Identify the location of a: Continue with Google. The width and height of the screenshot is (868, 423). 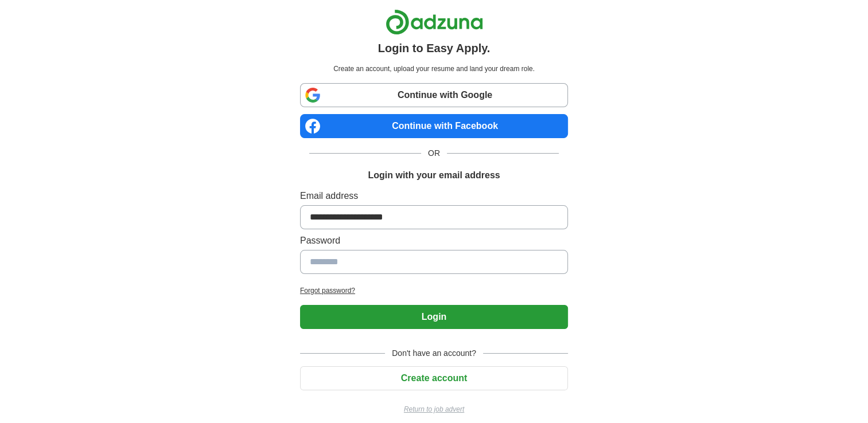
(433, 95).